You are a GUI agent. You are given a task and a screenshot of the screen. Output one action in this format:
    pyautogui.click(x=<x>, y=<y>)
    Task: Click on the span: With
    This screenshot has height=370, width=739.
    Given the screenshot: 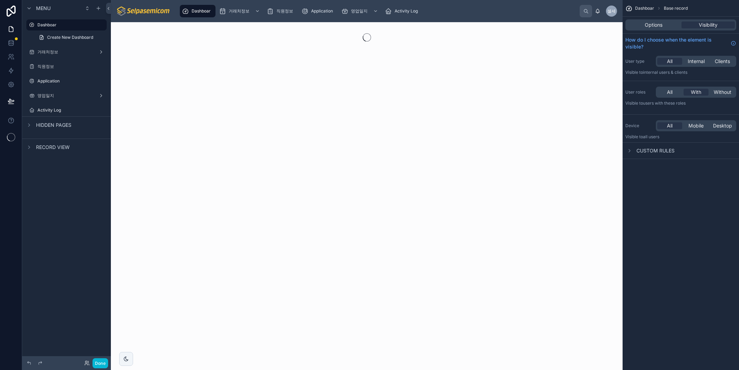 What is the action you would take?
    pyautogui.click(x=696, y=92)
    